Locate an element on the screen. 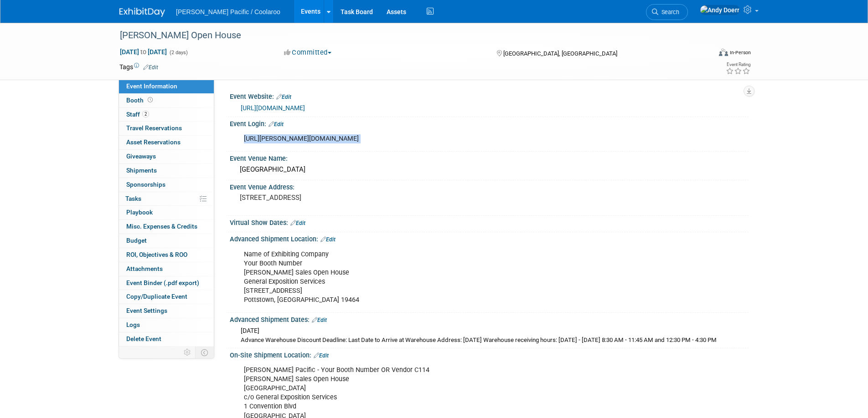  a: Travel Reservations is located at coordinates (167, 128).